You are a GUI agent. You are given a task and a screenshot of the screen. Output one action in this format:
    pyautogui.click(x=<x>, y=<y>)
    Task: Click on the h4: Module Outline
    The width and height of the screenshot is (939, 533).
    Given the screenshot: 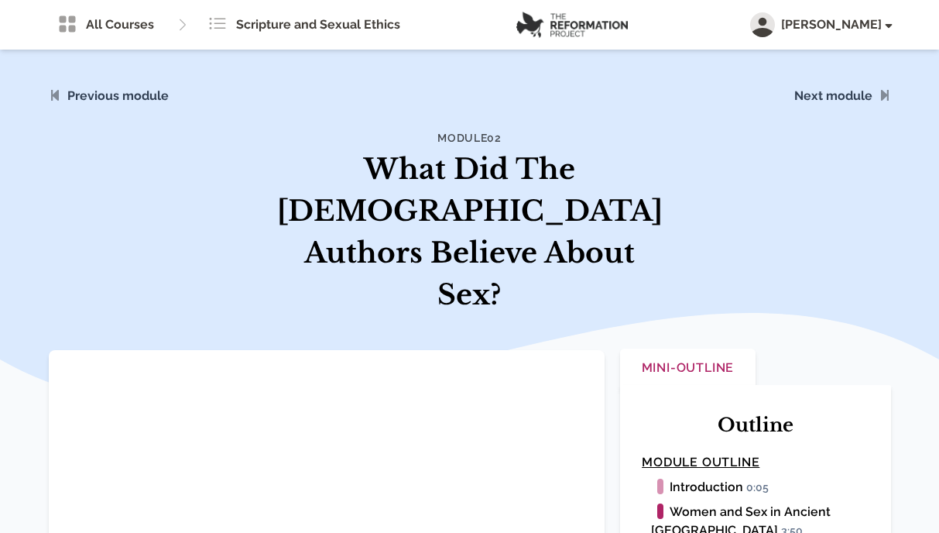 What is the action you would take?
    pyautogui.click(x=755, y=462)
    